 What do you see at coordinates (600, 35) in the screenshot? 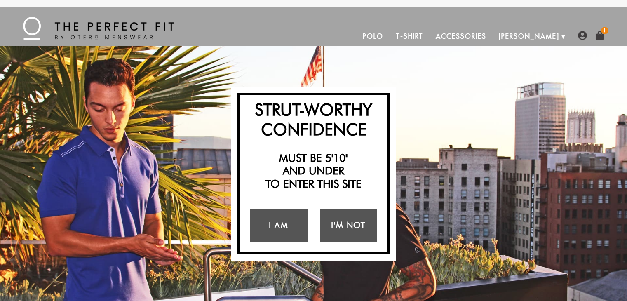
I see `a: 1` at bounding box center [600, 35].